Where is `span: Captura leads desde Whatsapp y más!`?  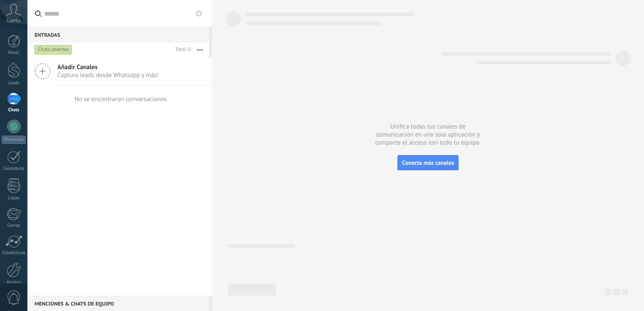 span: Captura leads desde Whatsapp y más! is located at coordinates (108, 75).